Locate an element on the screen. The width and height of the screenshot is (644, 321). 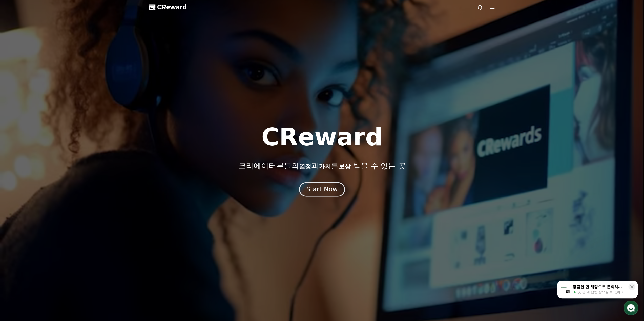
div: Start Now is located at coordinates (322, 190).